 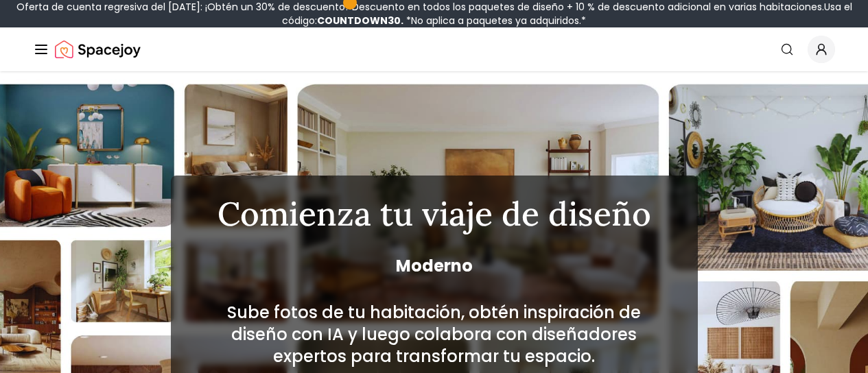 I want to click on a: Alegría espacial, so click(x=98, y=50).